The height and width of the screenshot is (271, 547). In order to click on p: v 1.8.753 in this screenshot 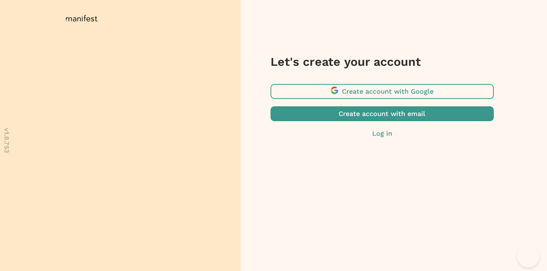, I will do `click(7, 141)`.